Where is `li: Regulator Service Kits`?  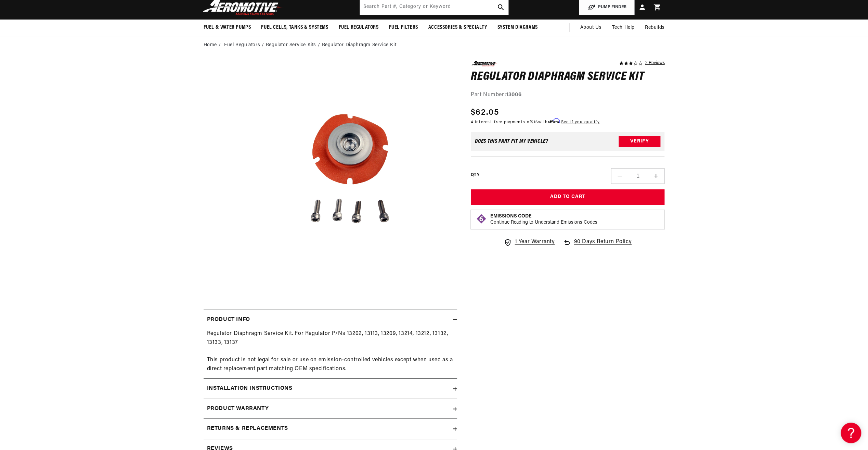 li: Regulator Service Kits is located at coordinates (294, 45).